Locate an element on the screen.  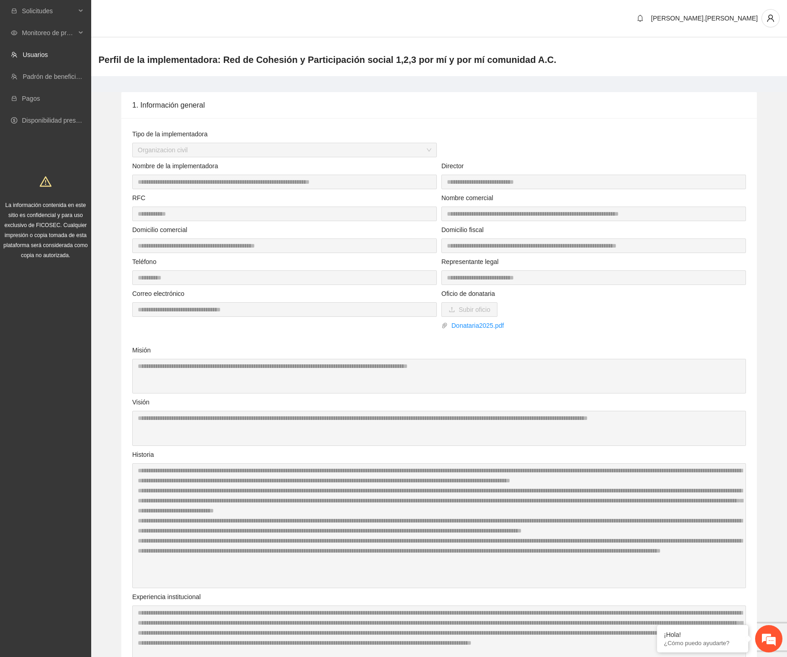
span: Solicitudes is located at coordinates (49, 11).